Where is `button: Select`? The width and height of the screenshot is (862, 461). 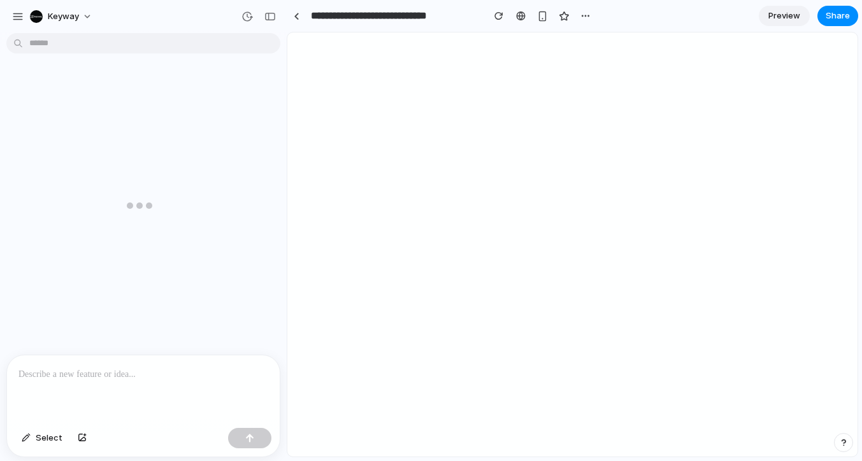
button: Select is located at coordinates (42, 438).